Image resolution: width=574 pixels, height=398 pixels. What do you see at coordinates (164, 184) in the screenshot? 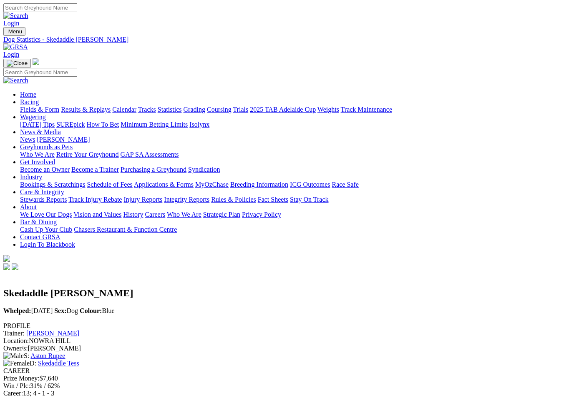
I see `a: Applications & Forms` at bounding box center [164, 184].